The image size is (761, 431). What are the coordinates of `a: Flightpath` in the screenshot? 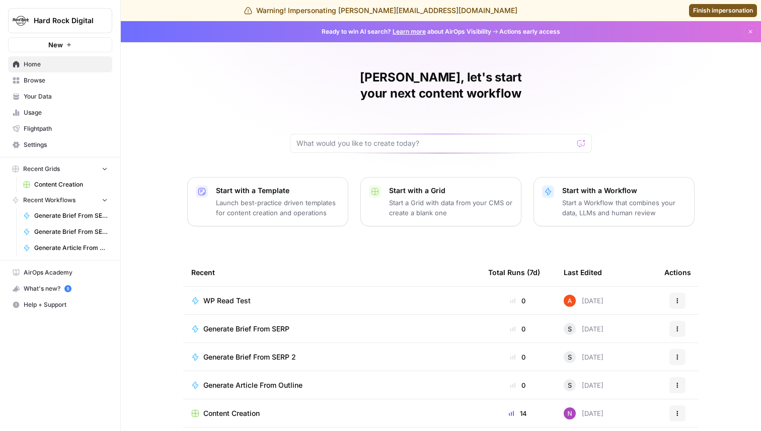 It's located at (60, 129).